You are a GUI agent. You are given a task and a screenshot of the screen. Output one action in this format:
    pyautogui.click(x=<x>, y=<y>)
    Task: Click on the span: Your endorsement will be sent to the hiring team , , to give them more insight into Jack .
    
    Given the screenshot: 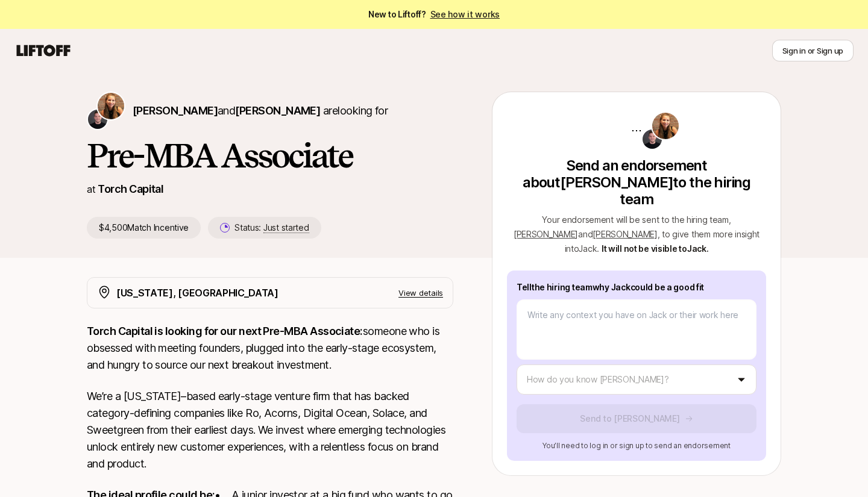 What is the action you would take?
    pyautogui.click(x=637, y=234)
    